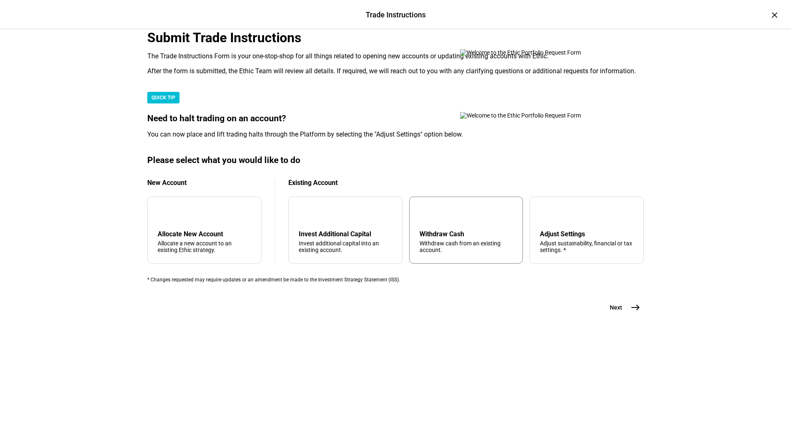  Describe the element at coordinates (395, 56) in the screenshot. I see `div: The Trade Instructions Form is your one-stop-shop for all things related to opening new accounts ...` at that location.